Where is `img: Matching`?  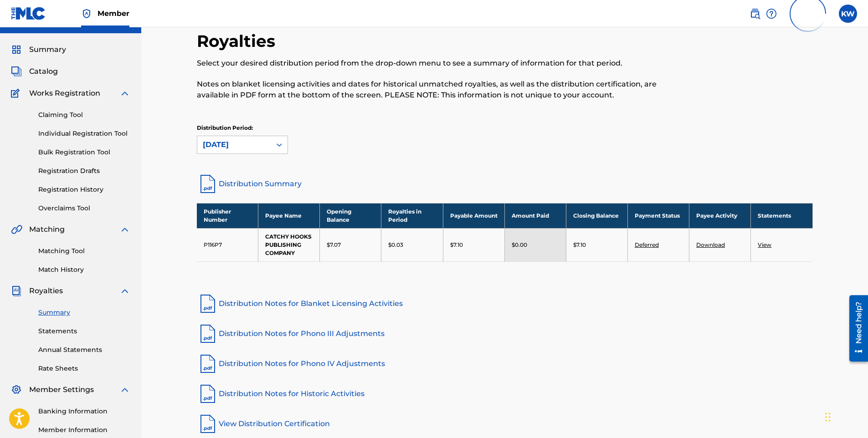 img: Matching is located at coordinates (16, 230).